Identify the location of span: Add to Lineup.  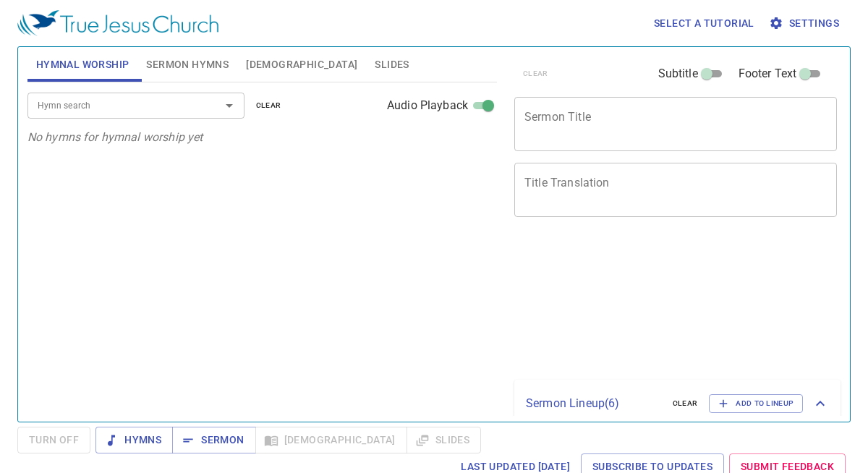
(756, 403).